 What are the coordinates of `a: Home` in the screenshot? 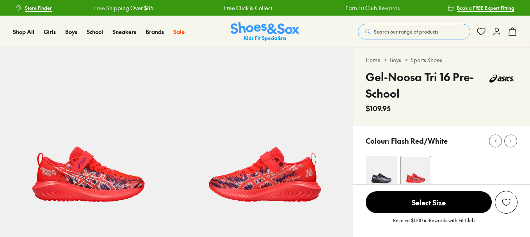 It's located at (373, 60).